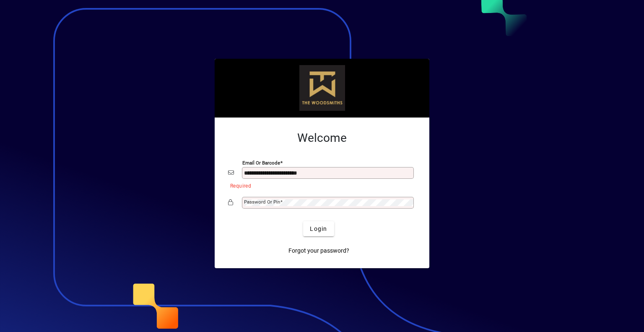 This screenshot has height=332, width=644. I want to click on span: Login, so click(318, 229).